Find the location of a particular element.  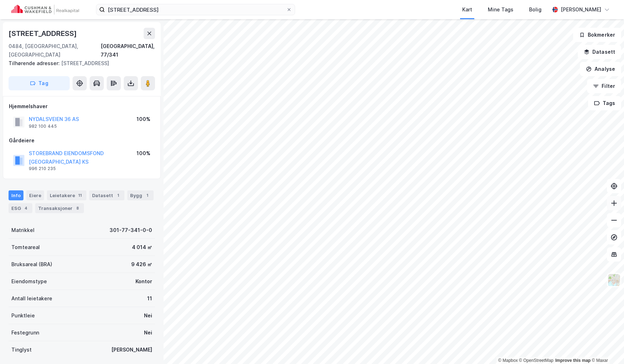

div: 996 210 235 is located at coordinates (42, 169).